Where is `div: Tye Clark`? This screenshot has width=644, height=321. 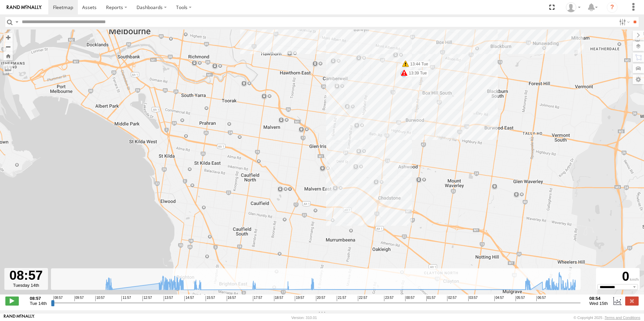 div: Tye Clark is located at coordinates (574, 7).